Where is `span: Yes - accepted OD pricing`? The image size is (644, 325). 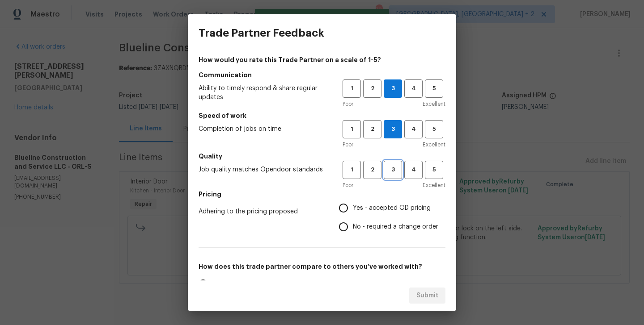 span: Yes - accepted OD pricing is located at coordinates (392, 208).